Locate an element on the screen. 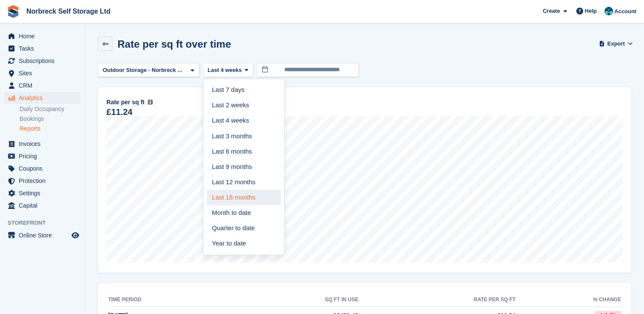 The width and height of the screenshot is (644, 314). span: Home is located at coordinates (44, 36).